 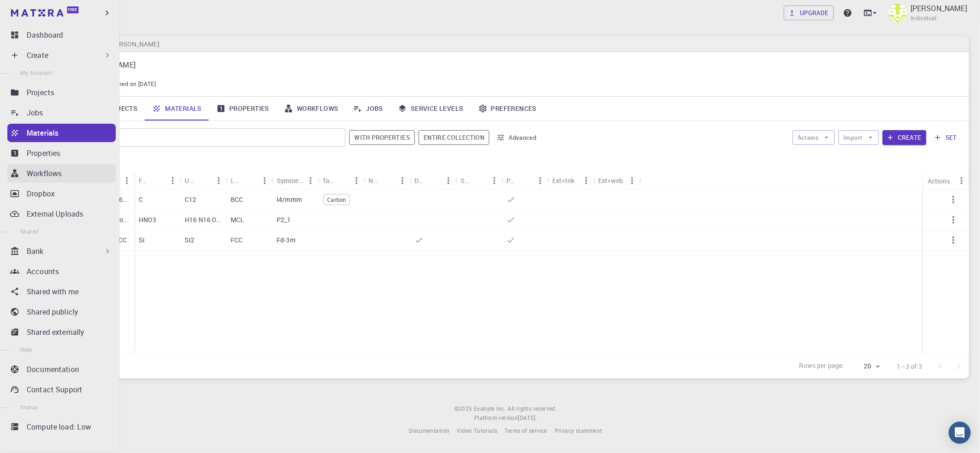 What do you see at coordinates (61, 426) in the screenshot?
I see `a: Compute load: Low` at bounding box center [61, 426].